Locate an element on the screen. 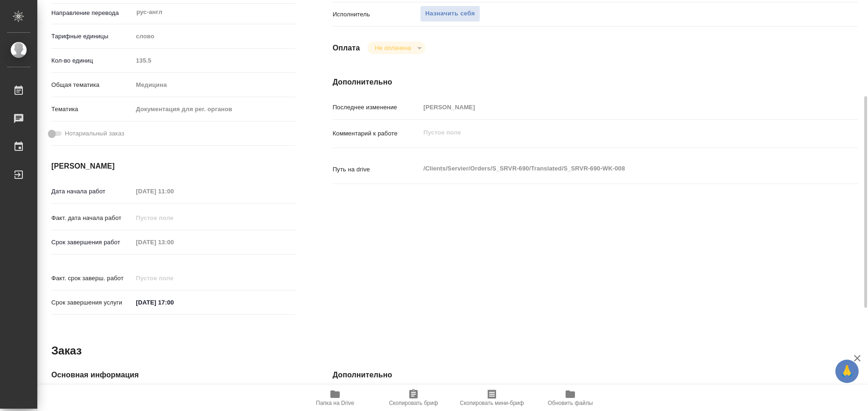 This screenshot has width=868, height=411. p: Дата начала работ is located at coordinates (92, 192).